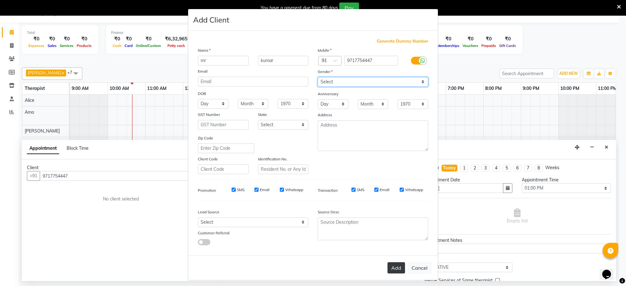 This screenshot has height=286, width=626. Describe the element at coordinates (328, 190) in the screenshot. I see `label: Transaction` at that location.